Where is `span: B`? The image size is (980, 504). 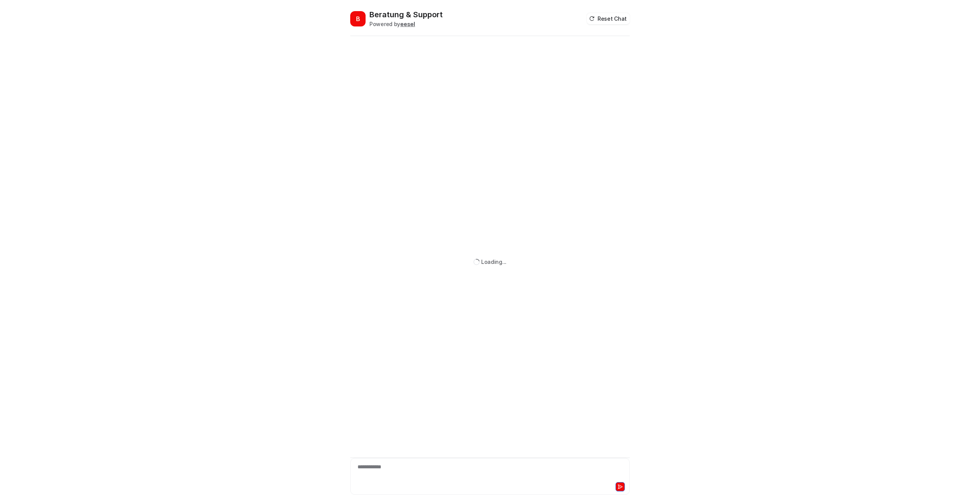 span: B is located at coordinates (358, 19).